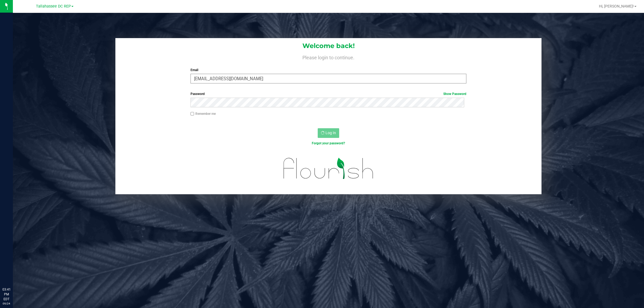 This screenshot has height=308, width=644. I want to click on h4: Please login to continue., so click(328, 57).